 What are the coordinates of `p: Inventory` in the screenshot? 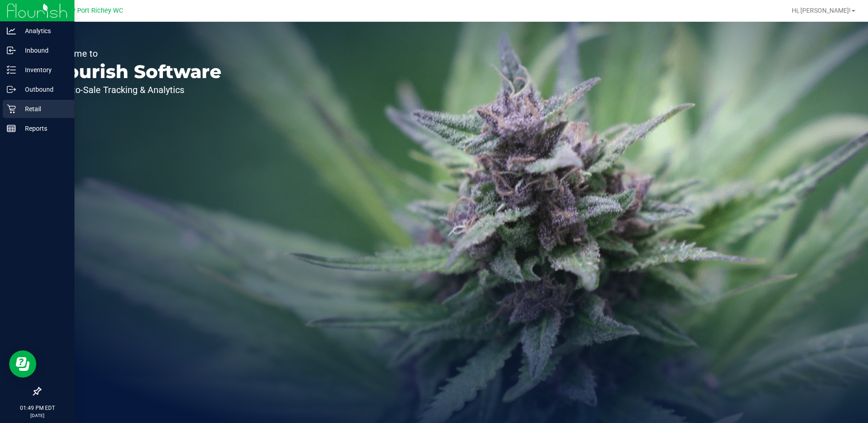 It's located at (43, 70).